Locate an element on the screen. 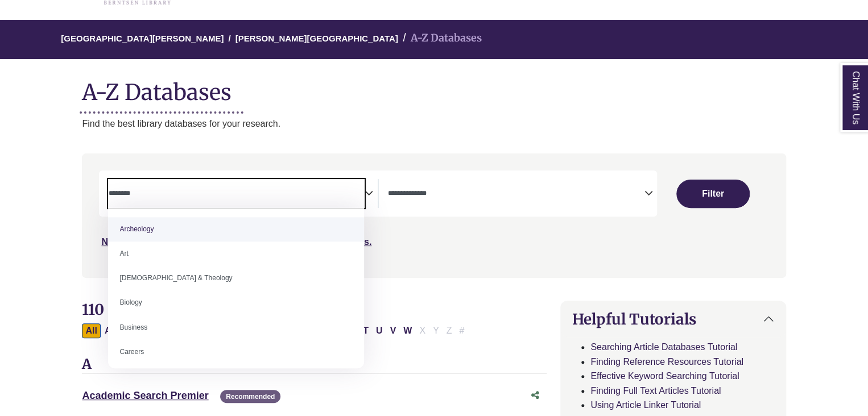  button: Submit for Search Results is located at coordinates (712, 194).